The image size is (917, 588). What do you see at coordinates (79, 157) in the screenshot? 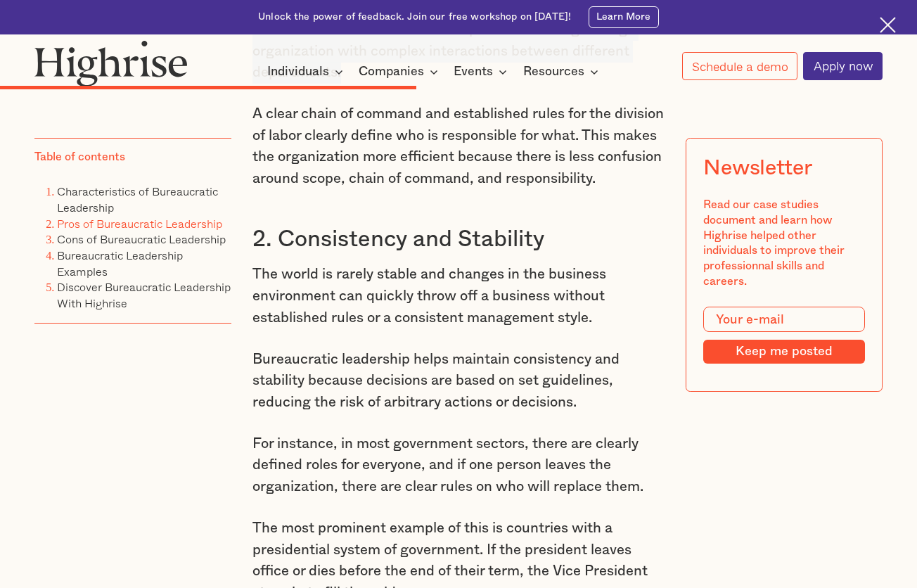
I see `div: Table of contents` at bounding box center [79, 157].